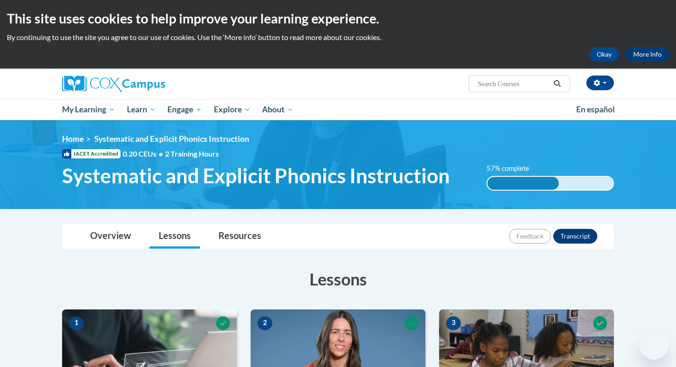 This screenshot has height=367, width=676. I want to click on p: By continuing to use the site you agree to our use of cookies. Use the ‘More info’ button to read..., so click(338, 37).